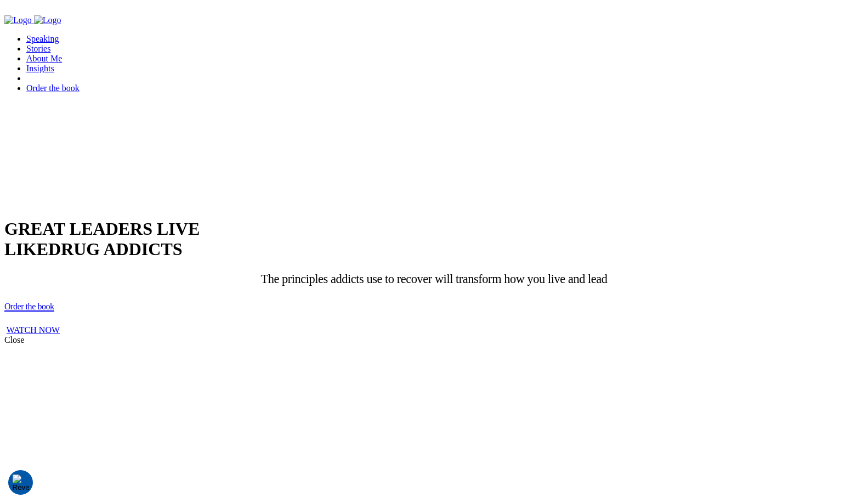 This screenshot has height=503, width=868. Describe the element at coordinates (40, 68) in the screenshot. I see `a: Insights` at that location.